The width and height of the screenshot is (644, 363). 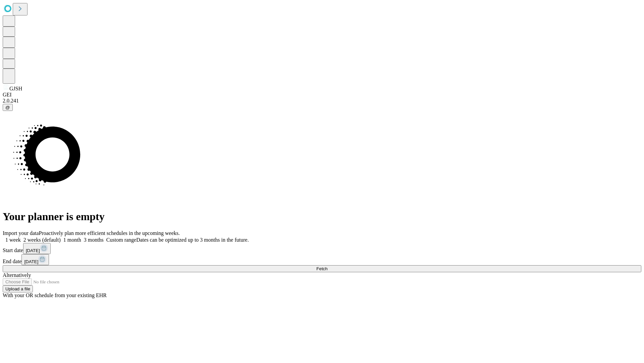 I want to click on div: End date, so click(x=322, y=259).